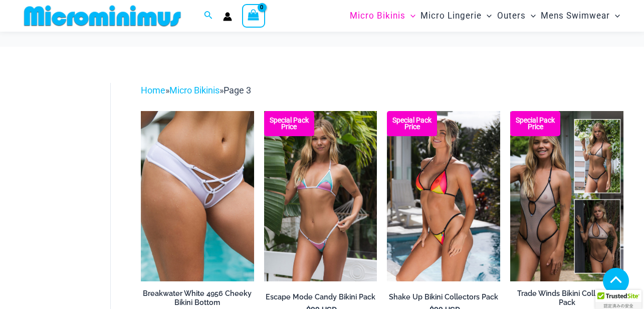  Describe the element at coordinates (198, 298) in the screenshot. I see `h2: Breakwater White 4956 Cheeky Bikini Bottom` at that location.